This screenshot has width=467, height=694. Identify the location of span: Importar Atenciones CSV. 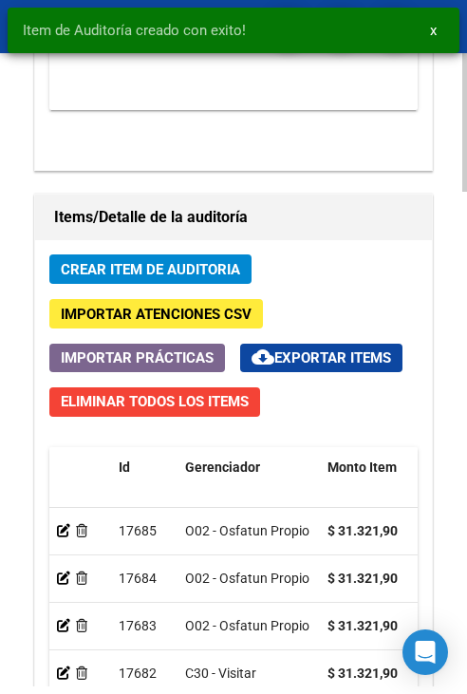
(156, 314).